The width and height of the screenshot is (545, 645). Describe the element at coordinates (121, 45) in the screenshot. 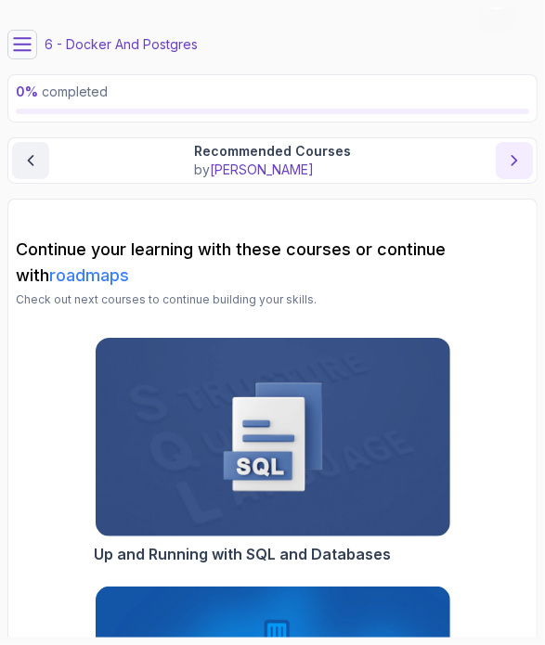

I see `p: 6 - Docker And Postgres` at that location.